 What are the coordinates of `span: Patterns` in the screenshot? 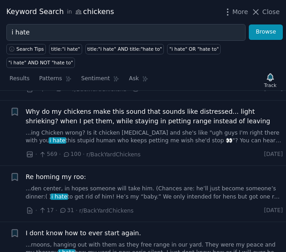 It's located at (50, 79).